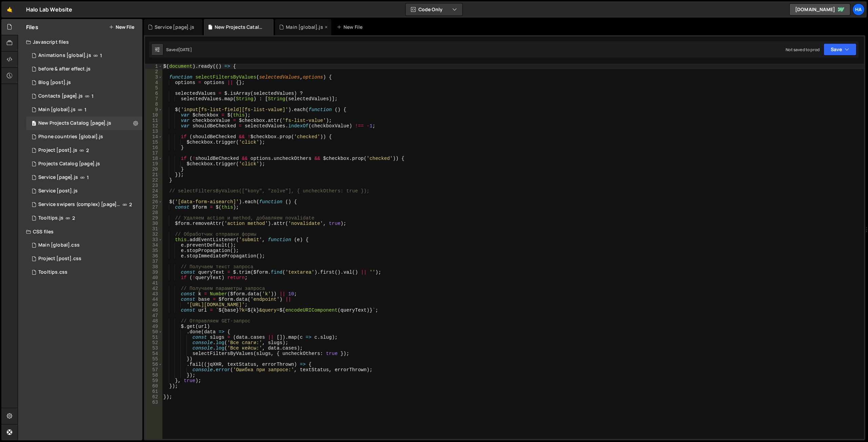 This screenshot has height=442, width=868. Describe the element at coordinates (65, 55) in the screenshot. I see `div: Animations [global].js` at that location.